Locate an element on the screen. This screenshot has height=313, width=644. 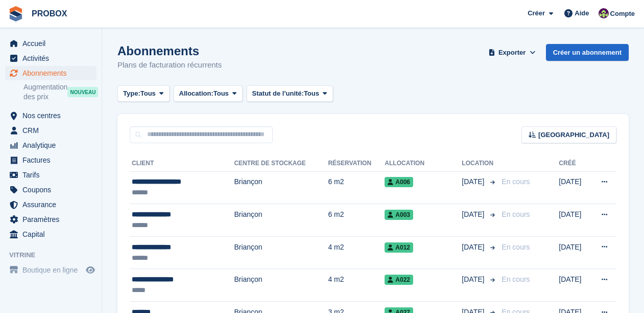
span: Aide is located at coordinates (581, 13).